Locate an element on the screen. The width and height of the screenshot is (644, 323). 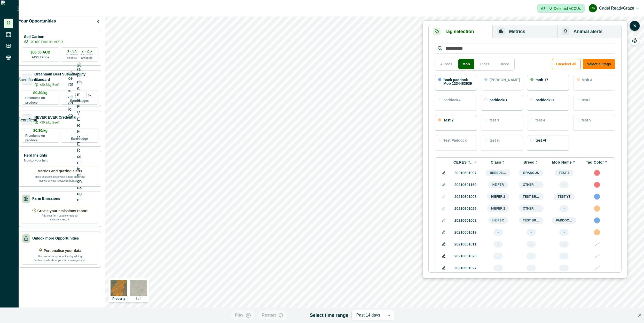
p: test 4 is located at coordinates (540, 121).